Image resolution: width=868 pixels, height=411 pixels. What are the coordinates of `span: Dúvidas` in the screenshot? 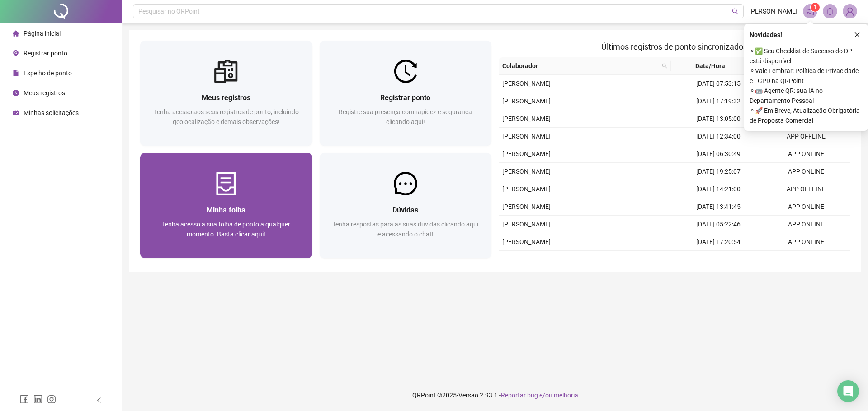 It's located at (405, 210).